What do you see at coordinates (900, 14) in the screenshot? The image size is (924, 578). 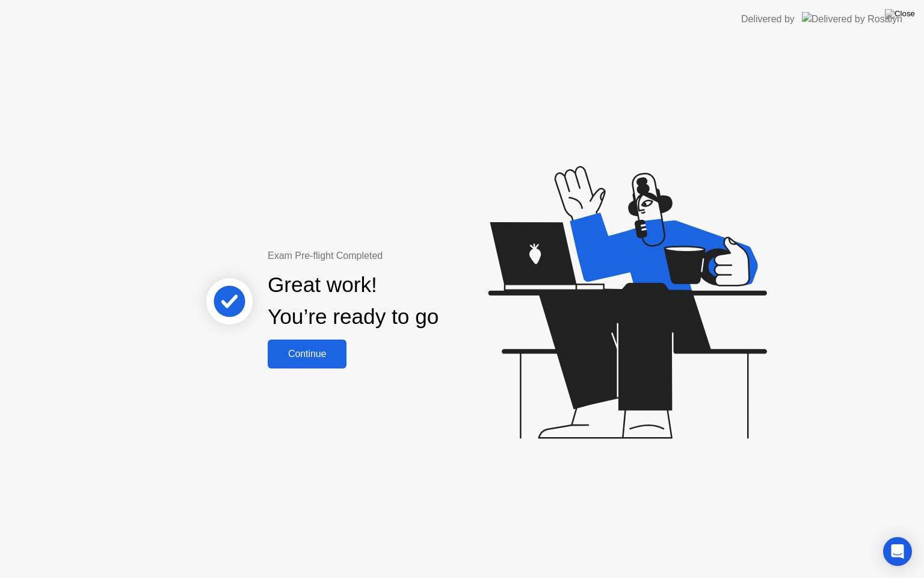 I see `img: Close` at bounding box center [900, 14].